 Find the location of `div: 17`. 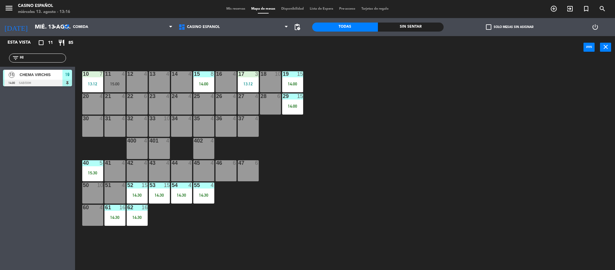

div: 17 is located at coordinates (238, 74).